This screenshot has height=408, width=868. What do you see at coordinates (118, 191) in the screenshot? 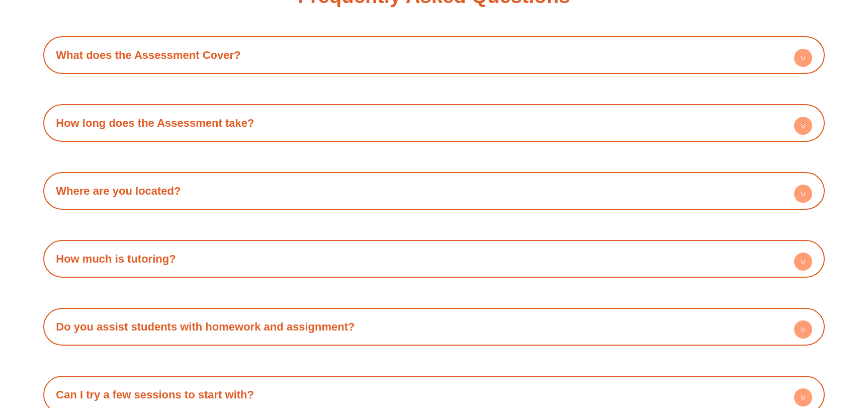
I see `a: Where are you located?` at bounding box center [118, 191].